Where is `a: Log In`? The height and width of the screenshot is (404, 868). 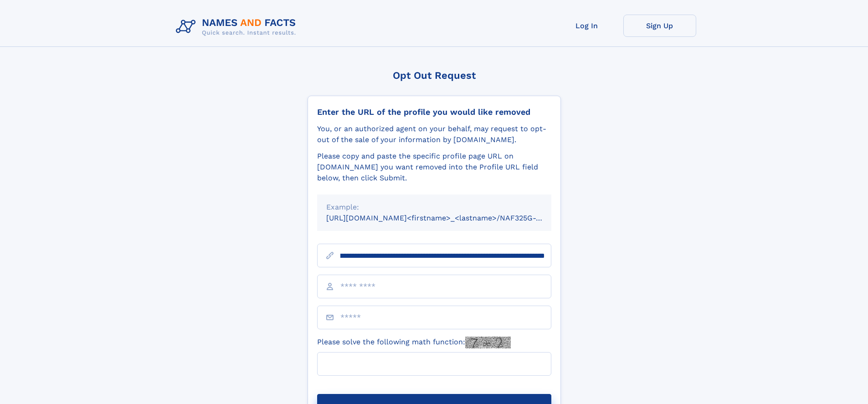
a: Log In is located at coordinates (587, 25).